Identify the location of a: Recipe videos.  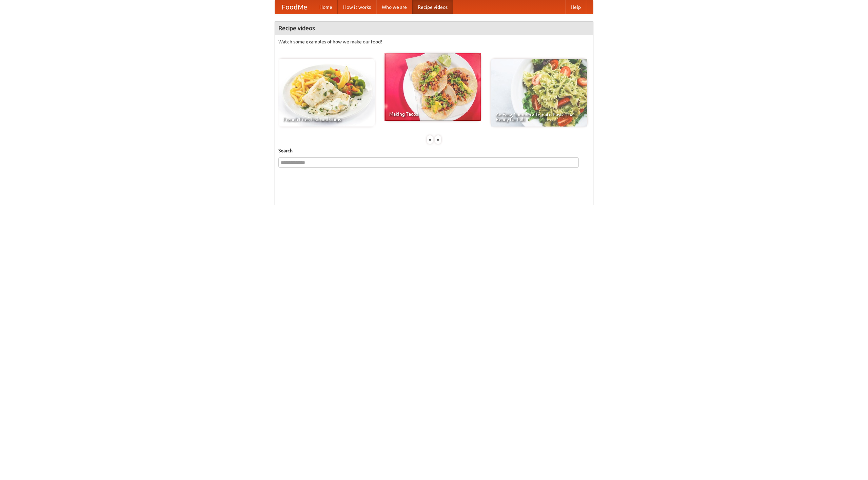
(433, 7).